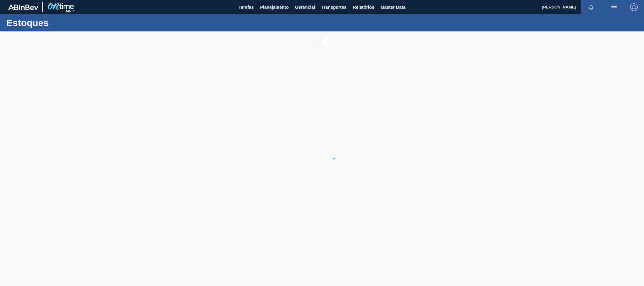 The image size is (644, 286). I want to click on span: Gerencial, so click(305, 7).